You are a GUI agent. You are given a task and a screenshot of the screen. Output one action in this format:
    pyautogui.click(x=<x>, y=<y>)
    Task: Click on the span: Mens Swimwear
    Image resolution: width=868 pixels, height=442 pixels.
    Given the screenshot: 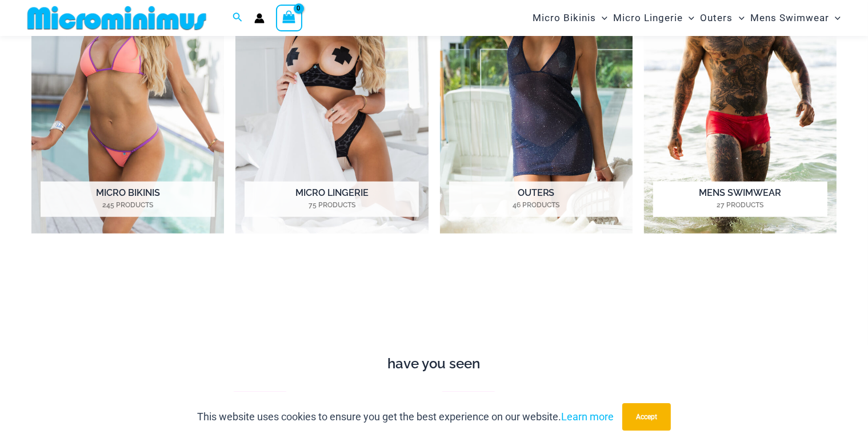 What is the action you would take?
    pyautogui.click(x=789, y=17)
    